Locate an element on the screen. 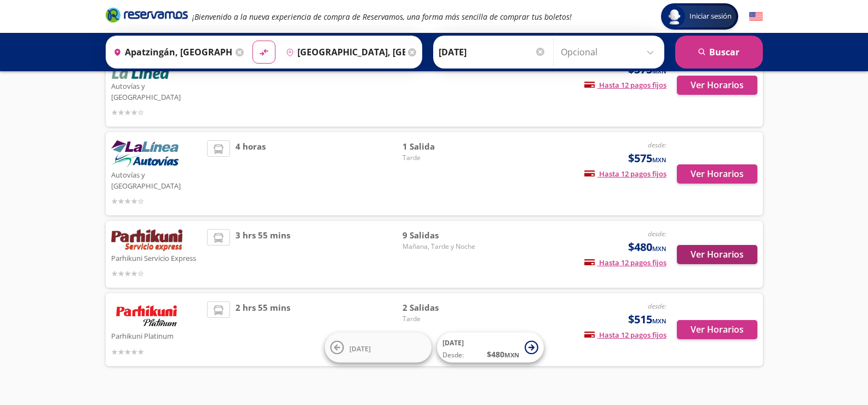 The height and width of the screenshot is (405, 868). p: Parhikuni Servicio Express is located at coordinates (157, 257).